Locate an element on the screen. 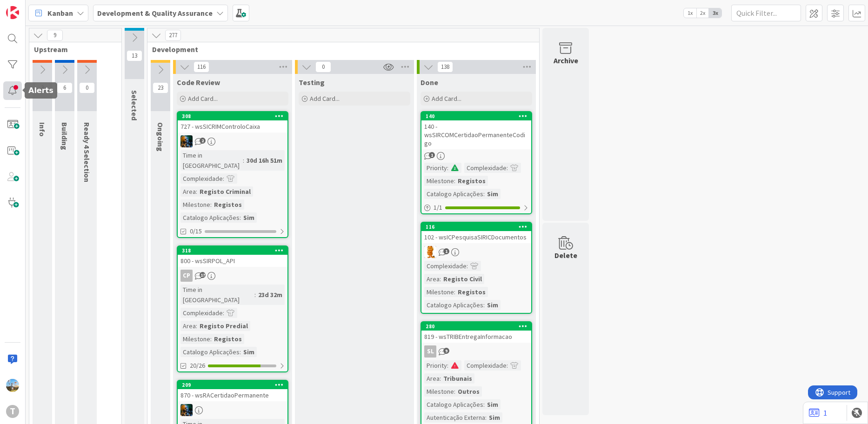 The width and height of the screenshot is (868, 424). img: DG is located at coordinates (12, 386).